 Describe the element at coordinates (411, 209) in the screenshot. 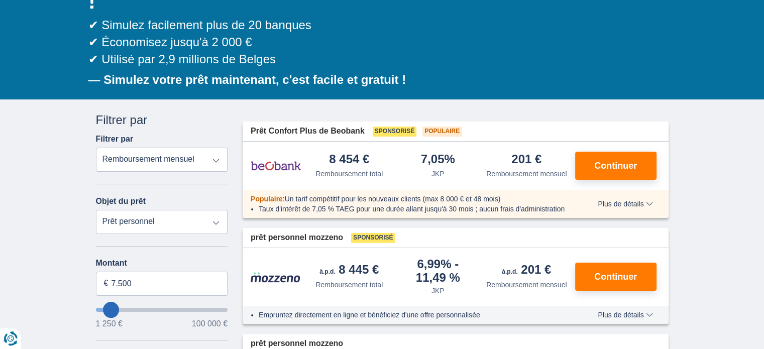

I see `font: Taux d'intérêt de 7,05 % TAEG pour une durée allant jusqu'à 30 mois ; aucun frais d'administration` at that location.